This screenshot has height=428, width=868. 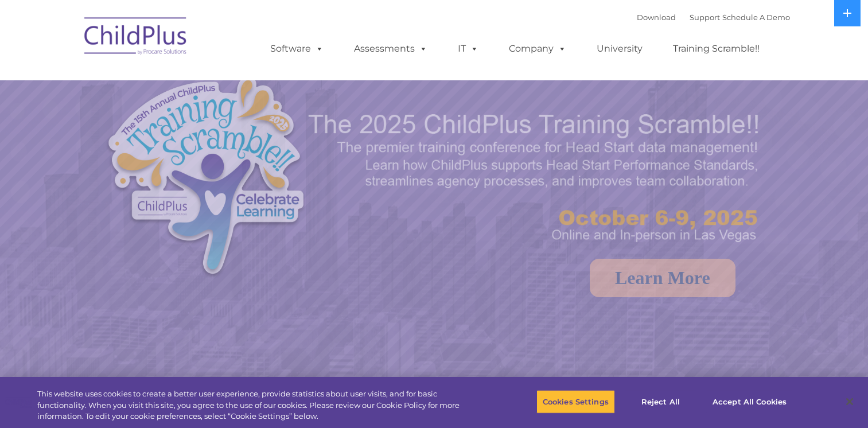 What do you see at coordinates (660, 402) in the screenshot?
I see `button: Reject All` at bounding box center [660, 402].